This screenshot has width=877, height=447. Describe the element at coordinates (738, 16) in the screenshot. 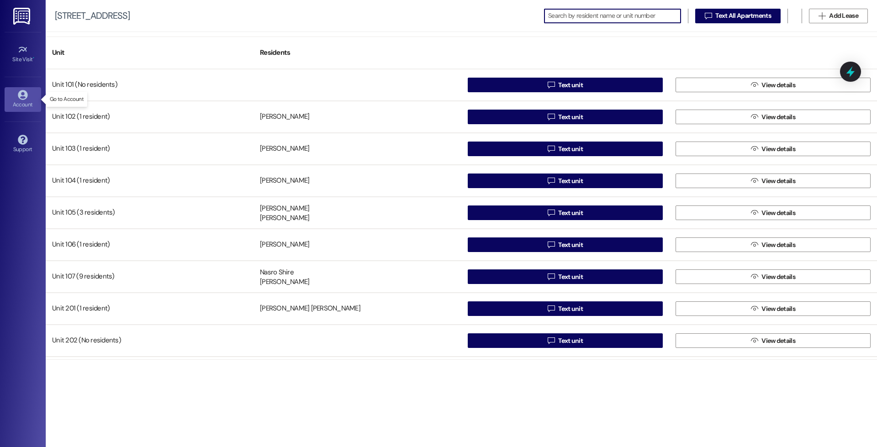

I see `button: Text All Apartments` at that location.